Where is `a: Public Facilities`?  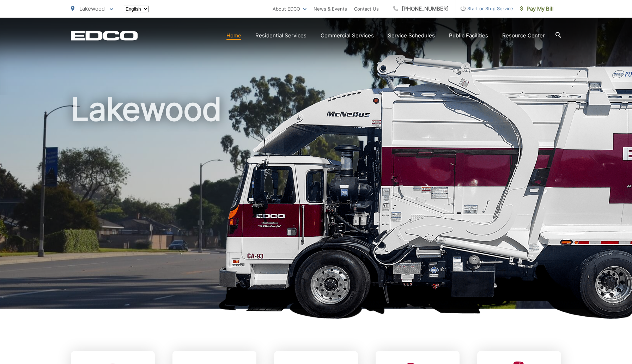
a: Public Facilities is located at coordinates (468, 36).